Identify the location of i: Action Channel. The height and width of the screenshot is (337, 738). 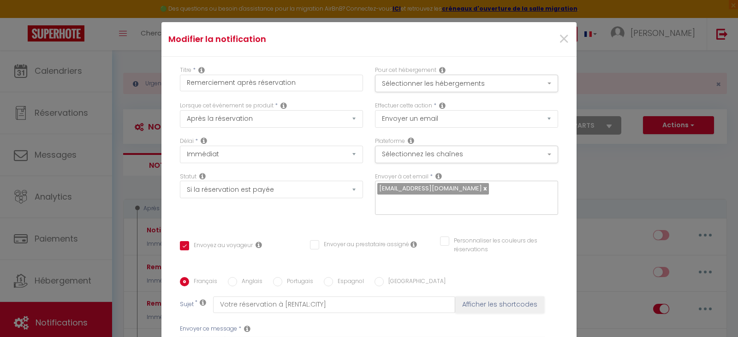
(411, 141).